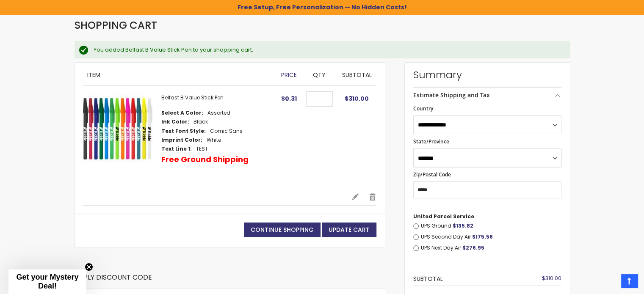  I want to click on span: Price, so click(289, 75).